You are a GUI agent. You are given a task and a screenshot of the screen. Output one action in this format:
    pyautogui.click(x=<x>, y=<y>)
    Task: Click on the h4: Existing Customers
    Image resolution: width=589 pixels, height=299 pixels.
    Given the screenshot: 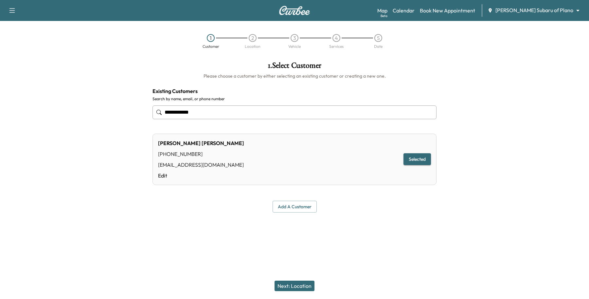 What is the action you would take?
    pyautogui.click(x=295, y=91)
    